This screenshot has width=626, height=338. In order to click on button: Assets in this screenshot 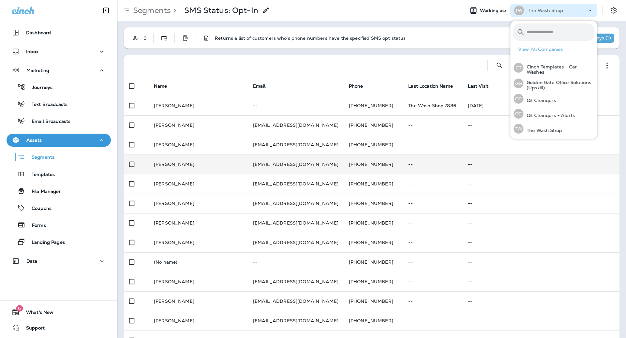, I will do `click(59, 140)`.